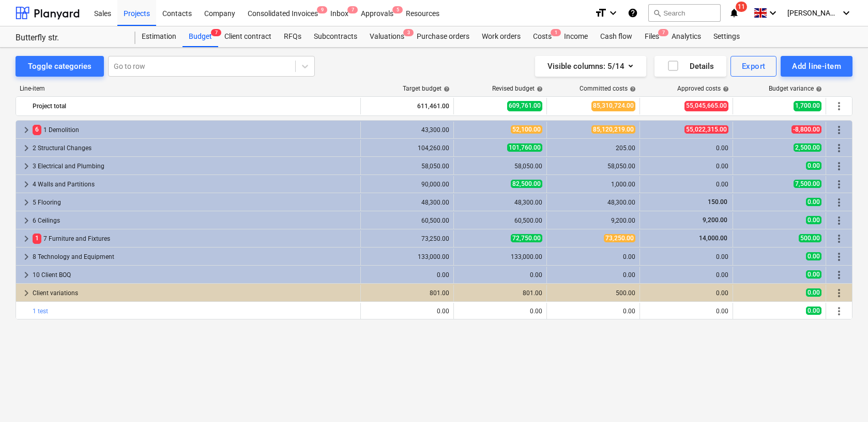 This screenshot has width=868, height=422. Describe the element at coordinates (248, 36) in the screenshot. I see `a: Client contract` at that location.